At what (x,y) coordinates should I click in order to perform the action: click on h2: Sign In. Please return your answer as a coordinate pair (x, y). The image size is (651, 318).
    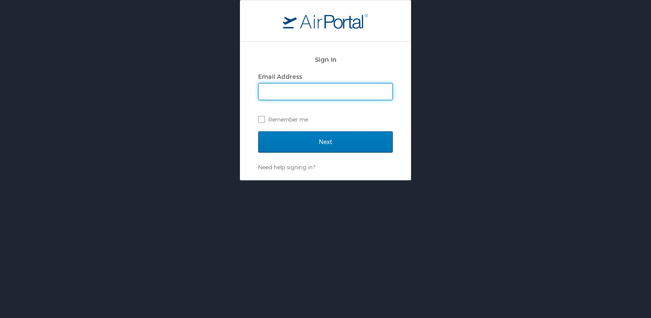
    Looking at the image, I should click on (326, 59).